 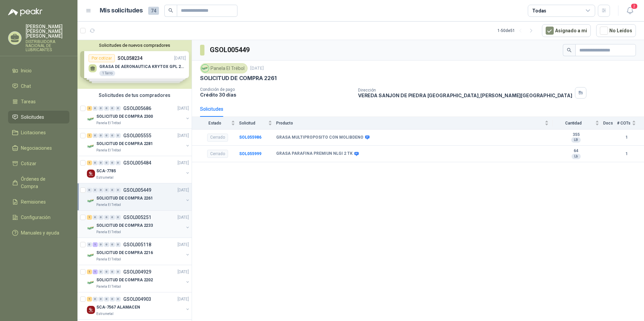 I want to click on span: # COTs, so click(x=624, y=123).